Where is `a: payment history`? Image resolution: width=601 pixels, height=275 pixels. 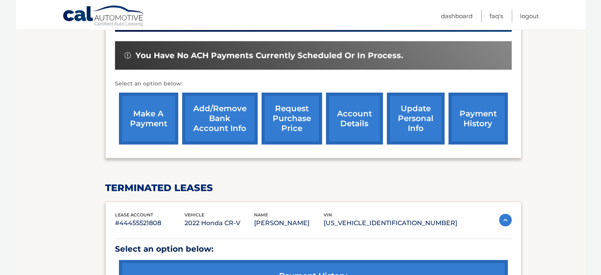 a: payment history is located at coordinates (478, 118).